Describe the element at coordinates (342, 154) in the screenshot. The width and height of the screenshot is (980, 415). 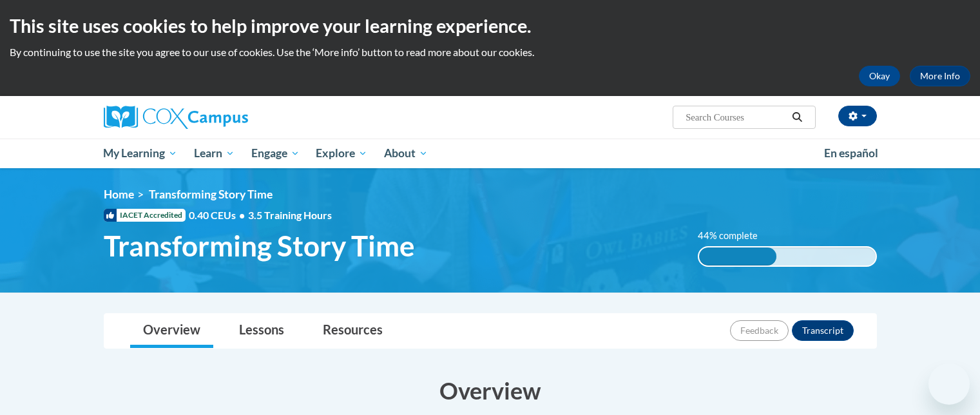
I see `span: Explore` at that location.